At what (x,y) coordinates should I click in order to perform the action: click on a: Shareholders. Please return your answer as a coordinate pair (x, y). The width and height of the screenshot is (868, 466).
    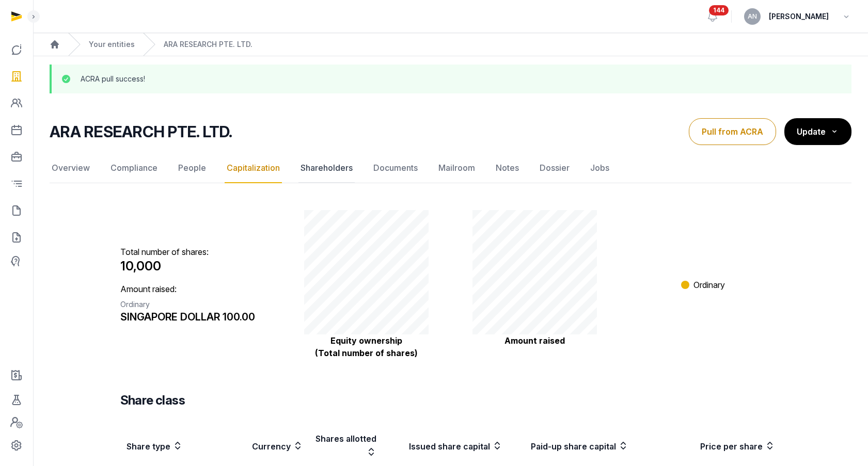
    Looking at the image, I should click on (326, 168).